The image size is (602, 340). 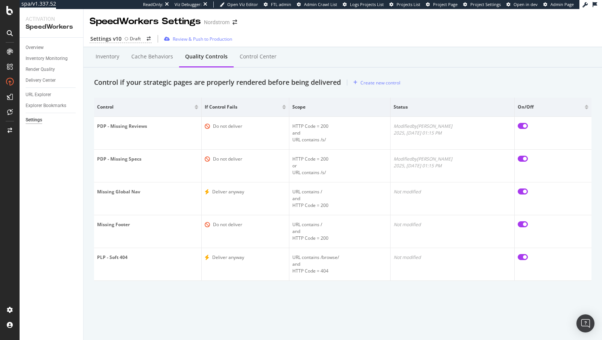 What do you see at coordinates (52, 80) in the screenshot?
I see `a: Delivery Center` at bounding box center [52, 80].